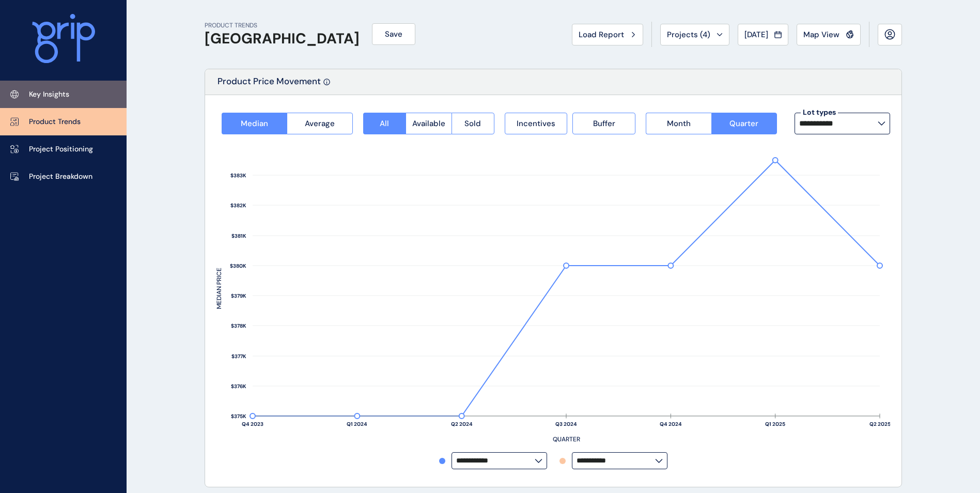  What do you see at coordinates (428, 123) in the screenshot?
I see `button: Available` at bounding box center [428, 123].